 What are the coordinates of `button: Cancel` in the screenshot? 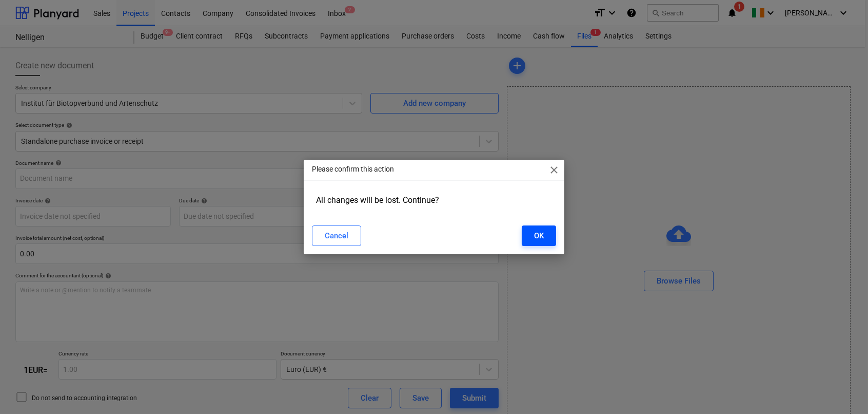 It's located at (336, 236).